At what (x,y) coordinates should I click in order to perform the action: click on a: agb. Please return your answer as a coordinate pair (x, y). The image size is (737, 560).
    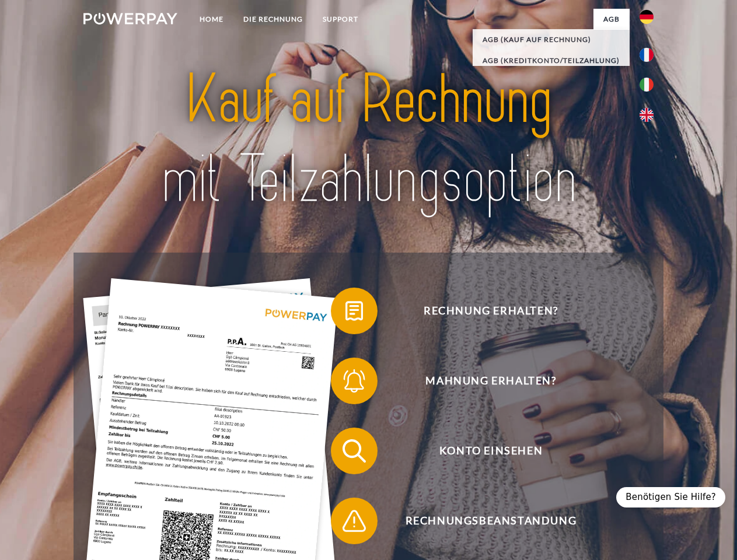
    Looking at the image, I should click on (612, 19).